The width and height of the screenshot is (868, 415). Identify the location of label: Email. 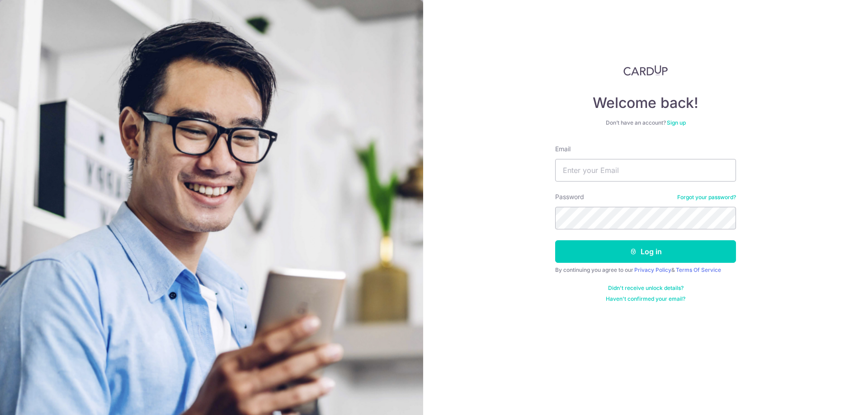
(562, 149).